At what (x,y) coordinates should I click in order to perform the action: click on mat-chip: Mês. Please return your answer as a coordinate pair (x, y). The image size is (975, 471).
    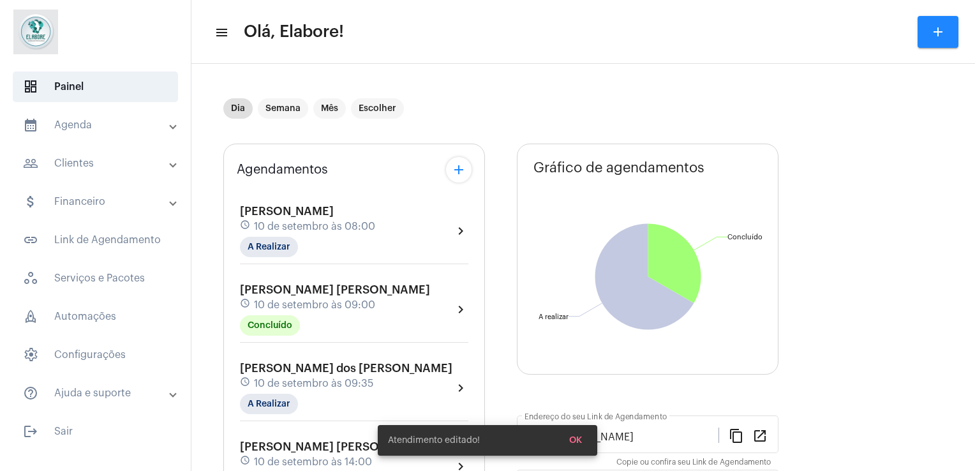
    Looking at the image, I should click on (329, 108).